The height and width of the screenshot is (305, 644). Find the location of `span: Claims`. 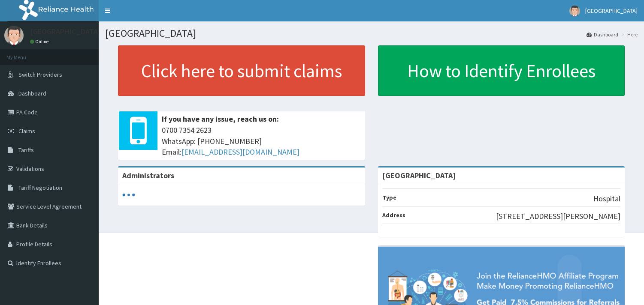

span: Claims is located at coordinates (26, 131).